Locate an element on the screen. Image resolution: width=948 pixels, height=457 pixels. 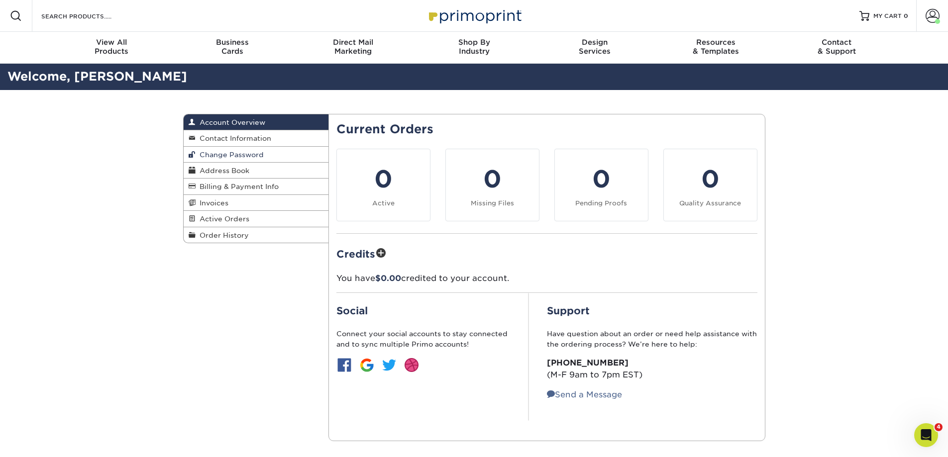
img: btn-facebook.jpg is located at coordinates (344, 365).